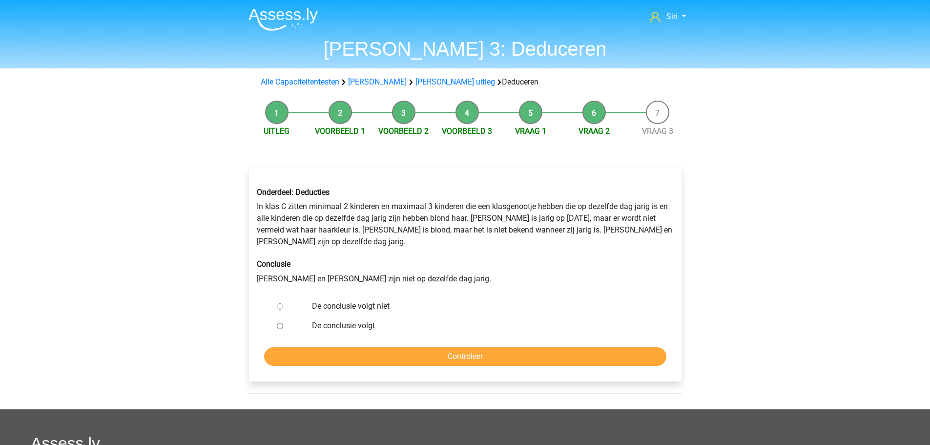  I want to click on a: Vraag 1, so click(531, 131).